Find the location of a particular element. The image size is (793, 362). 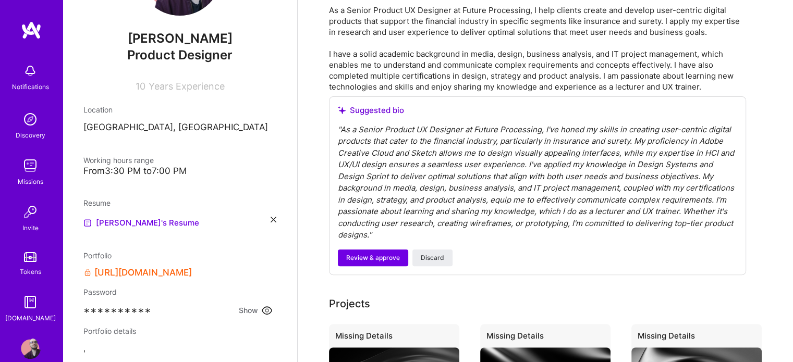

img: User Avatar is located at coordinates (30, 349).